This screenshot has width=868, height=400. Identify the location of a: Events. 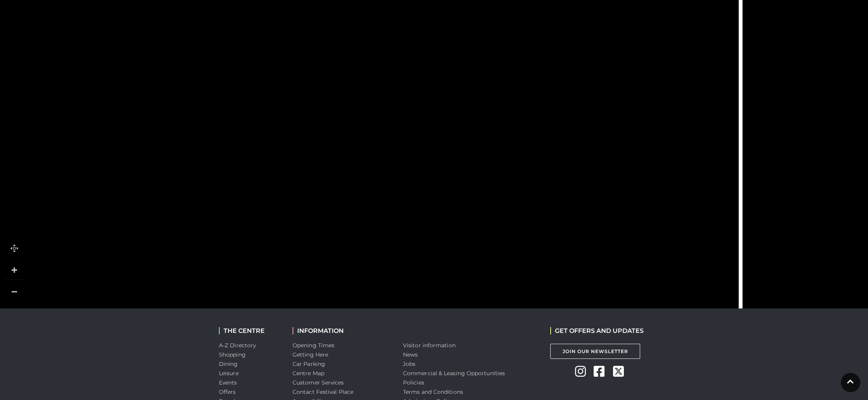
(228, 383).